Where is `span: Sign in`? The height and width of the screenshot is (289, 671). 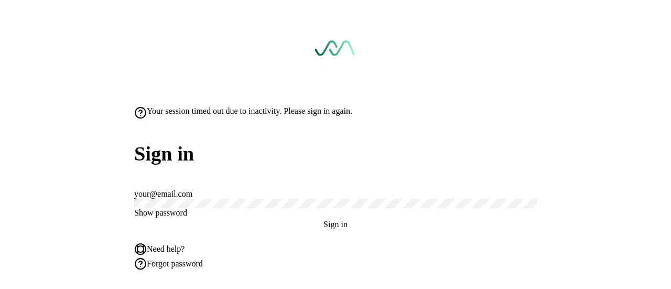 span: Sign in is located at coordinates (336, 154).